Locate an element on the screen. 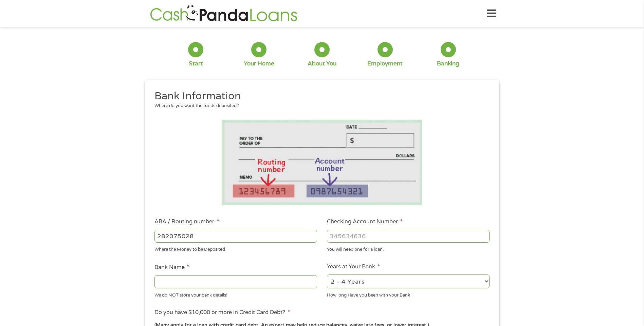  img: Routing number location is located at coordinates (322, 162).